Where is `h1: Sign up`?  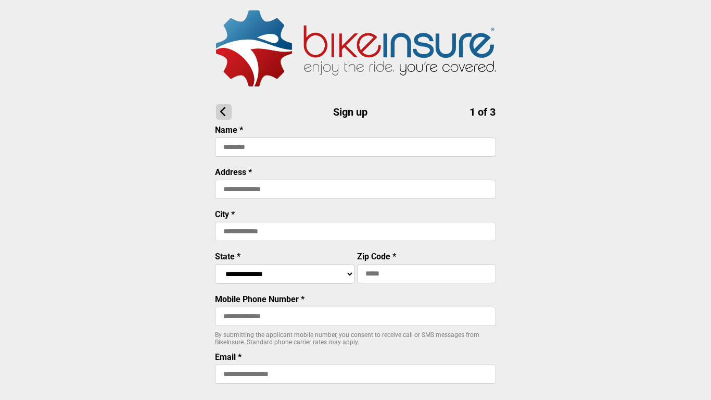 h1: Sign up is located at coordinates (356, 112).